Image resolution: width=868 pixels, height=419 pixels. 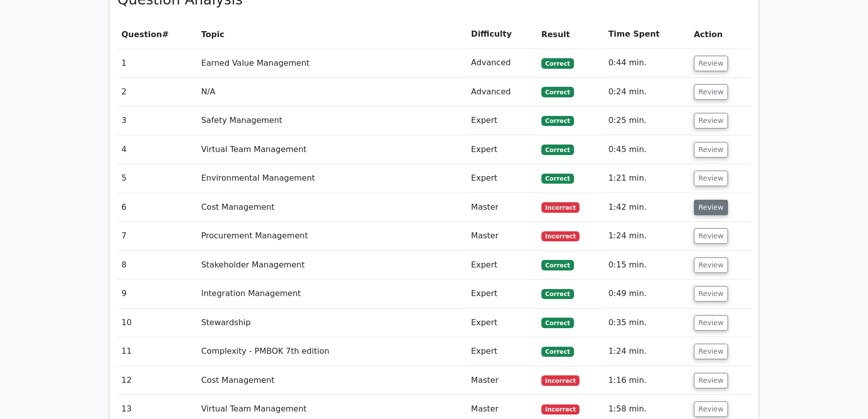 I want to click on td: Stakeholder Management, so click(x=332, y=265).